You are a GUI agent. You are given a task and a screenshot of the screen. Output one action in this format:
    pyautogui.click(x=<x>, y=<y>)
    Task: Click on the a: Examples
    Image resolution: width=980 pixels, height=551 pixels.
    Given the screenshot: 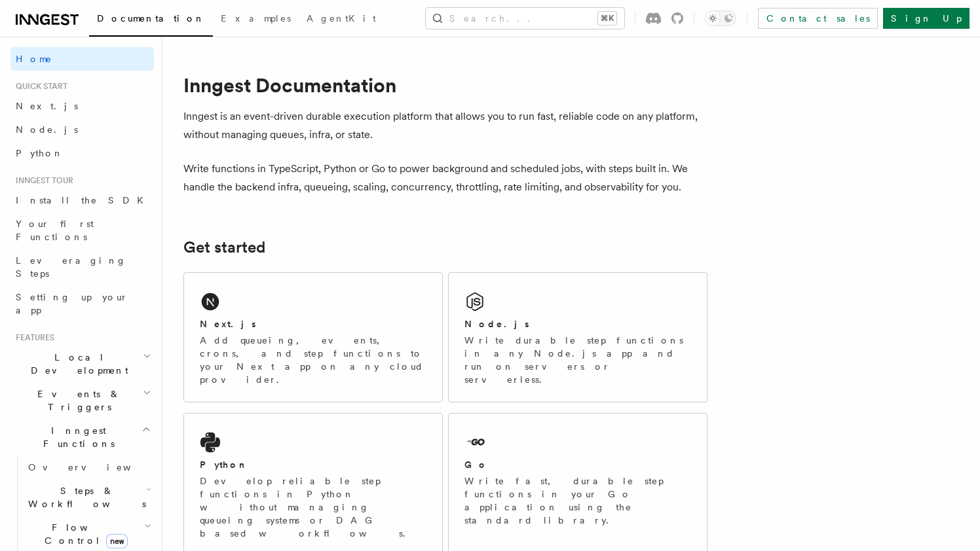 What is the action you would take?
    pyautogui.click(x=256, y=19)
    